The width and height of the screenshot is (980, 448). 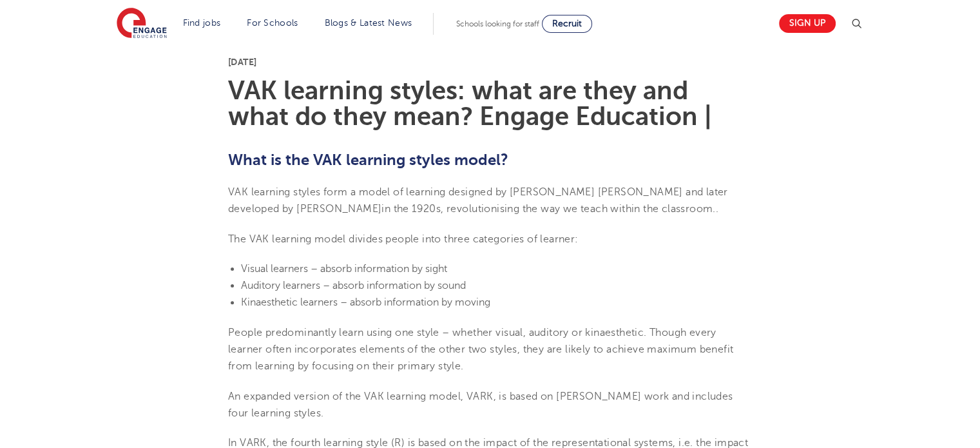 What do you see at coordinates (480, 350) in the screenshot?
I see `span: People predominantly learn using one style – whether visual, auditory or kinaesthetic. Though eve...` at bounding box center [480, 350].